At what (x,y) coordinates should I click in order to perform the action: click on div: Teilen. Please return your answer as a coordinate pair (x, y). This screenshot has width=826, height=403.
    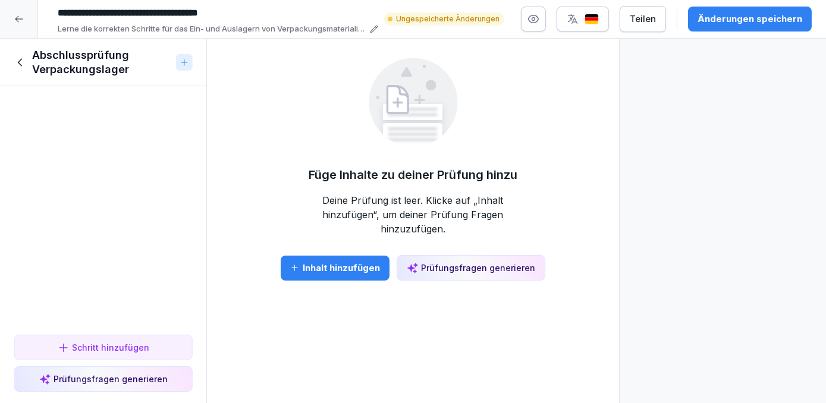
    Looking at the image, I should click on (643, 19).